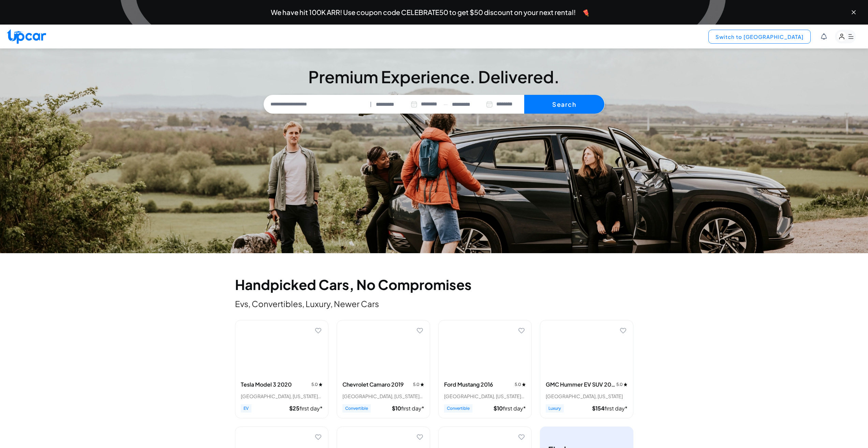 This screenshot has width=868, height=448. Describe the element at coordinates (469, 385) in the screenshot. I see `h3: Ford Mustang 2016` at that location.